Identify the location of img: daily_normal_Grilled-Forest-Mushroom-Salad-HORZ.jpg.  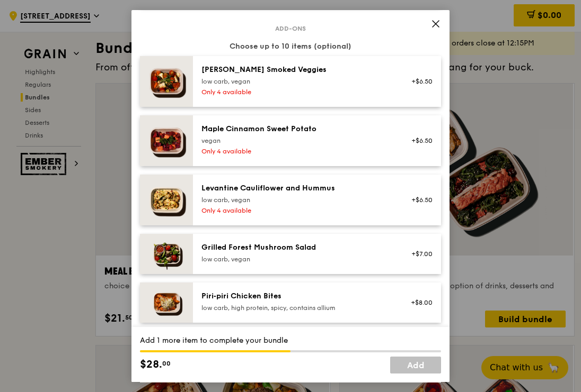
(166, 254).